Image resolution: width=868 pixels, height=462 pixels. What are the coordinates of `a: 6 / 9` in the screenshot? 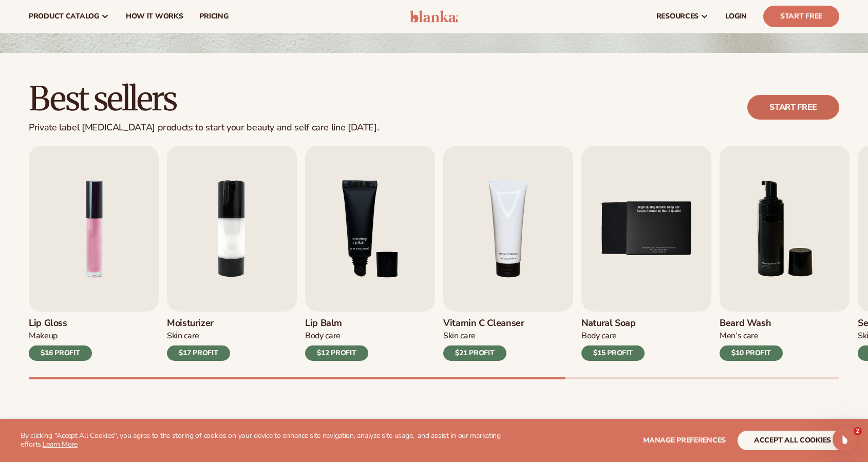 It's located at (784, 253).